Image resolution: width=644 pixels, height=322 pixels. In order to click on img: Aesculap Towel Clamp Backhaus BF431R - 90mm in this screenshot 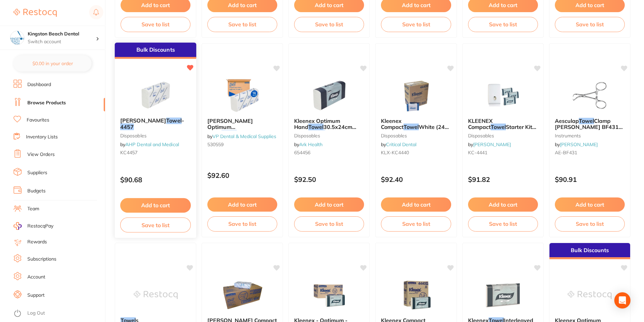, I will do `click(590, 95)`.